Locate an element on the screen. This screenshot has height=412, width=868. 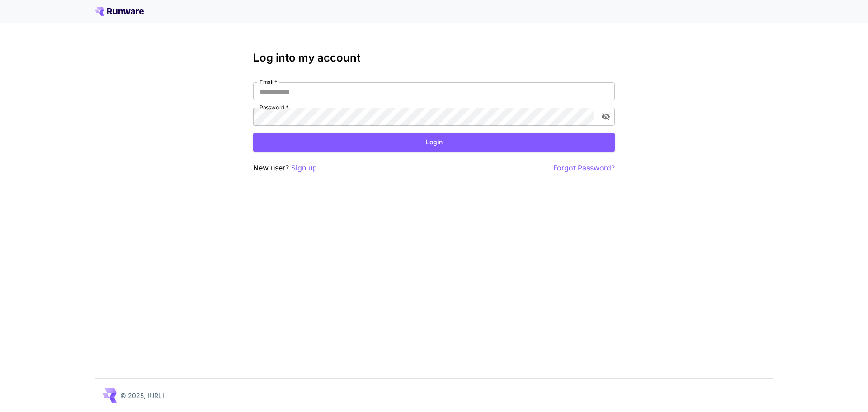
label: Password is located at coordinates (274, 107).